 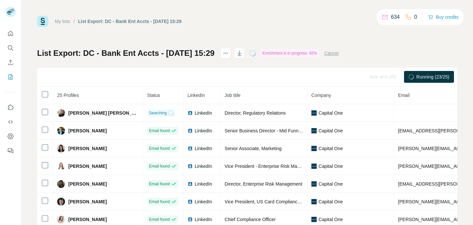 What do you see at coordinates (154, 95) in the screenshot?
I see `span: Status` at bounding box center [154, 95].